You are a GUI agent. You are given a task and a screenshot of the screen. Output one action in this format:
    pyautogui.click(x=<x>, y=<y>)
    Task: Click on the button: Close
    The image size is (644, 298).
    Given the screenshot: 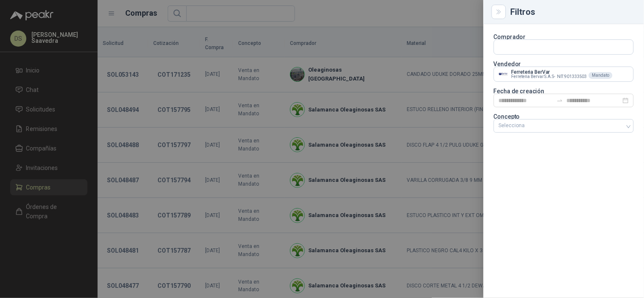 What is the action you would take?
    pyautogui.click(x=499, y=12)
    